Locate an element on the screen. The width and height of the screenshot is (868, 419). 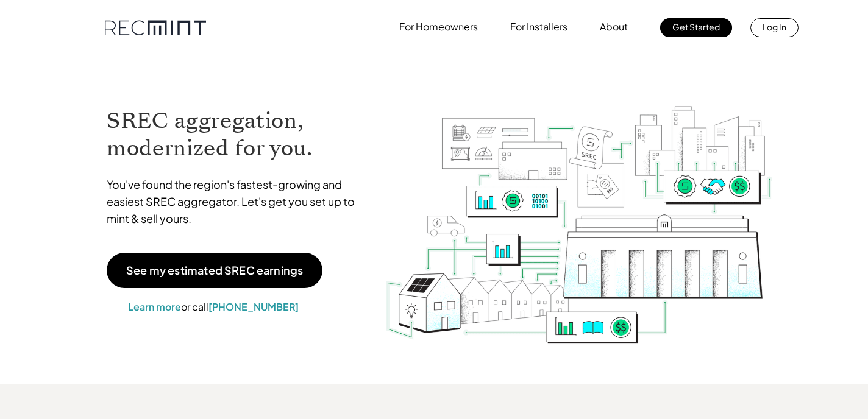
a: Learn more is located at coordinates (154, 306).